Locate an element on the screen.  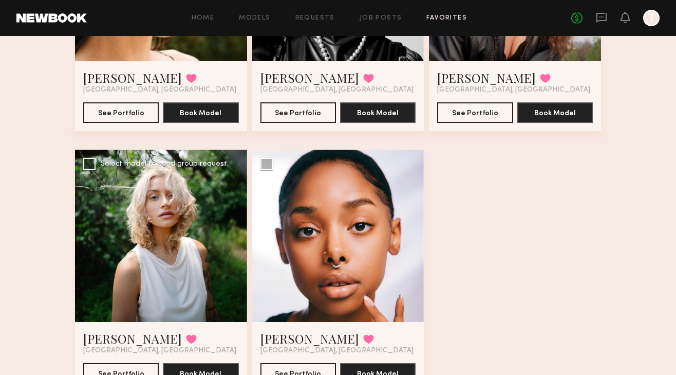
a: Job Posts is located at coordinates (381, 18).